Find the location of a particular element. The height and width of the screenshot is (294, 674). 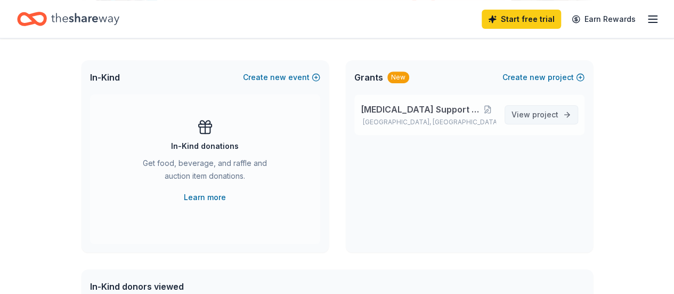

div: In-Kind donors viewed is located at coordinates (198, 286).